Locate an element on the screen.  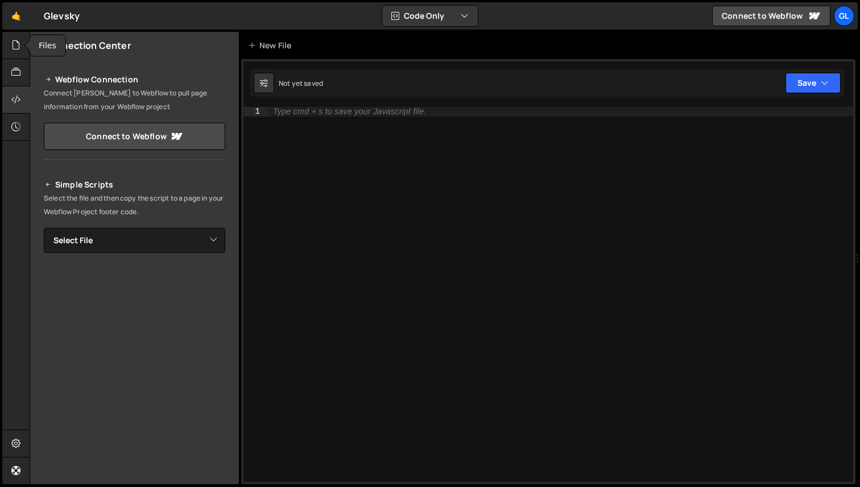
button: Save is located at coordinates (813, 83).